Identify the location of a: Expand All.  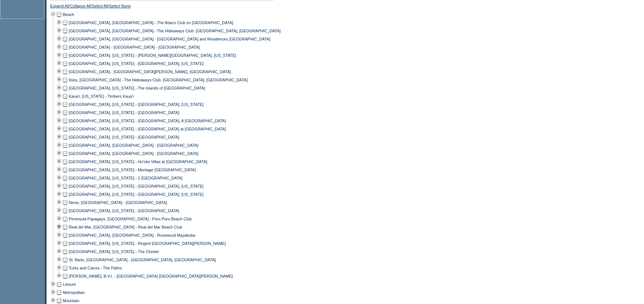
(60, 7).